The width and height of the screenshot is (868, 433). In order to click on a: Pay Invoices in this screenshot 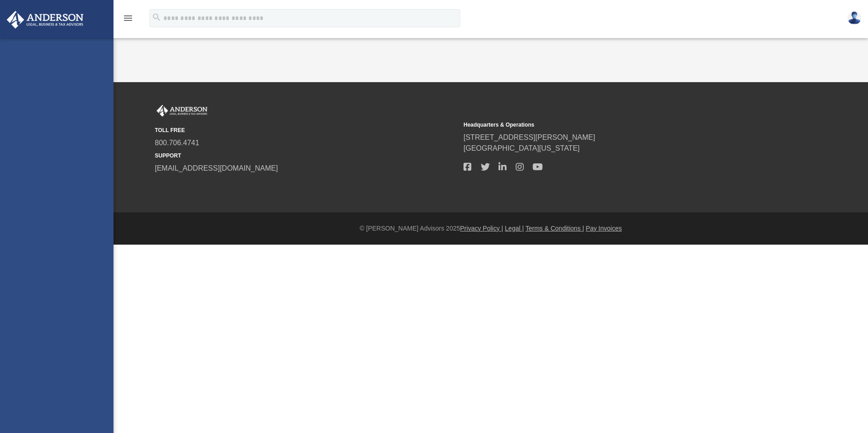, I will do `click(604, 228)`.